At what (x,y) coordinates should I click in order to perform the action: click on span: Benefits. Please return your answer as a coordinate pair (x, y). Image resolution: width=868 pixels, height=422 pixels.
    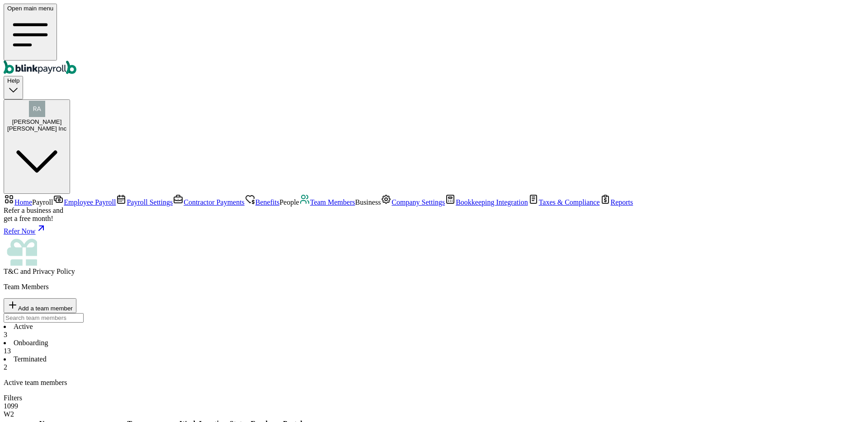
    Looking at the image, I should click on (267, 202).